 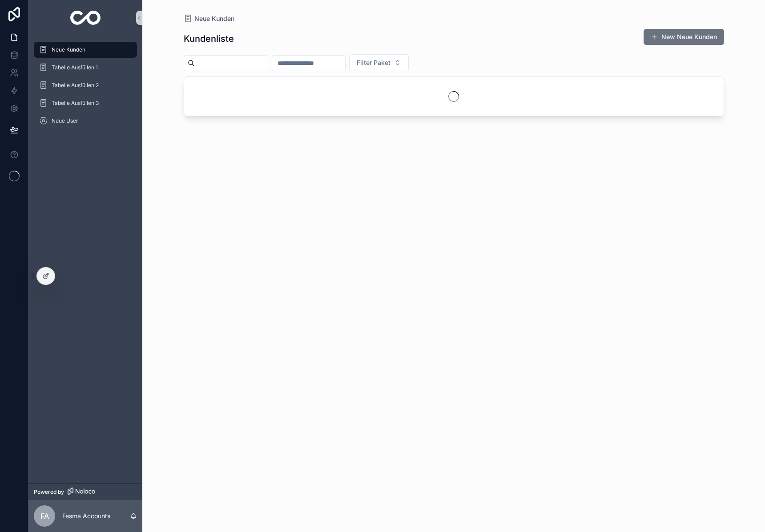 What do you see at coordinates (85, 492) in the screenshot?
I see `a: Powered by` at bounding box center [85, 492].